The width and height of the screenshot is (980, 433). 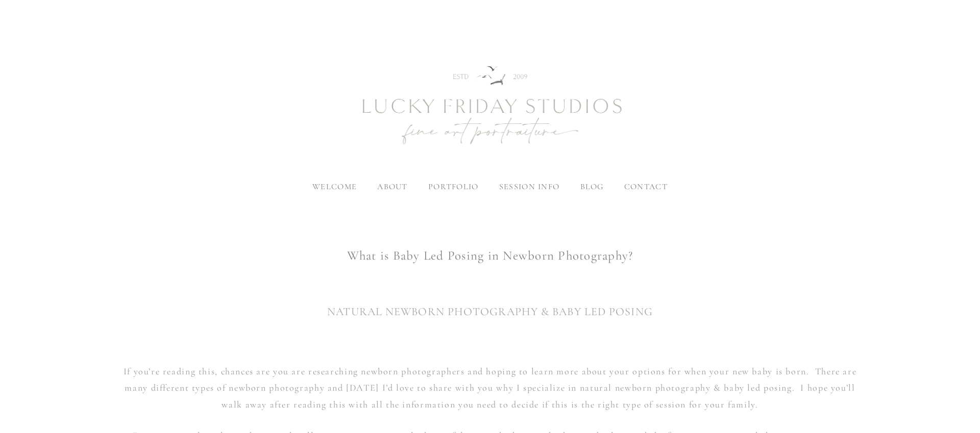 What do you see at coordinates (454, 186) in the screenshot?
I see `label: portfolio` at bounding box center [454, 186].